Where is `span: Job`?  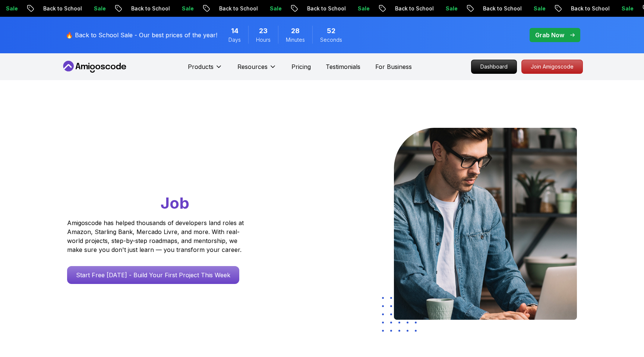
span: Job is located at coordinates (175, 203).